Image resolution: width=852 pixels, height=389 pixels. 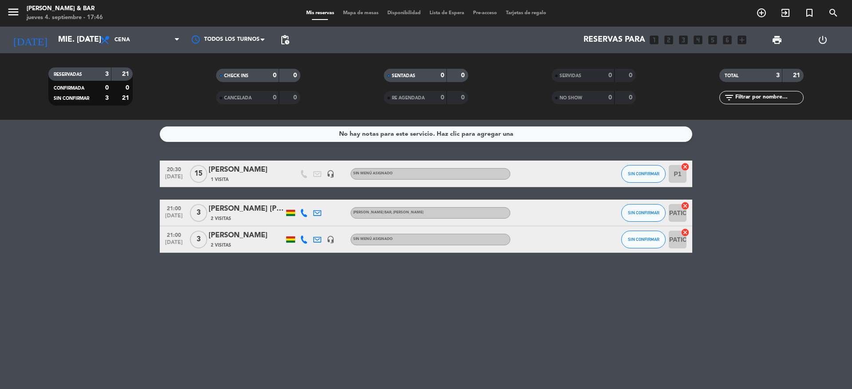 What do you see at coordinates (833, 13) in the screenshot?
I see `i: search` at bounding box center [833, 13].